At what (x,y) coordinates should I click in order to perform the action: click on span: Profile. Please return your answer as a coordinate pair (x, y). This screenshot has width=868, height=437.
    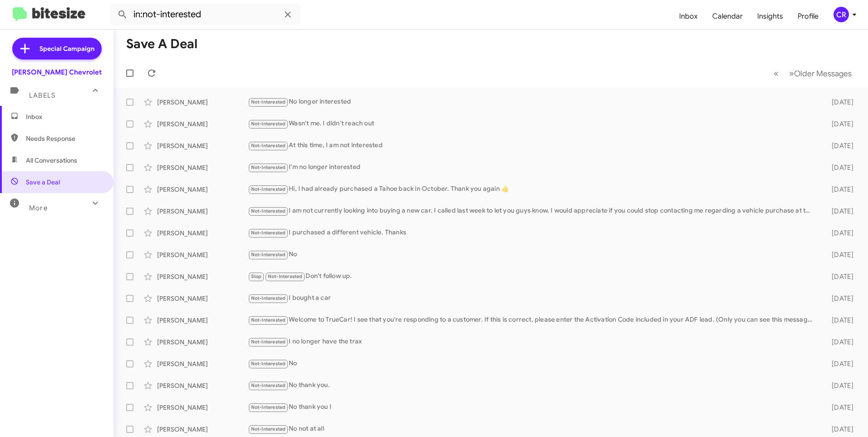
    Looking at the image, I should click on (808, 16).